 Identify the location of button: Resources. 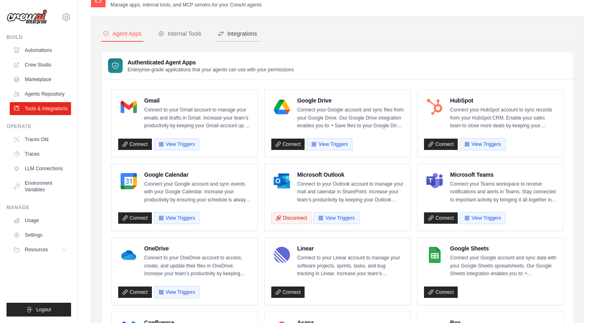
(40, 250).